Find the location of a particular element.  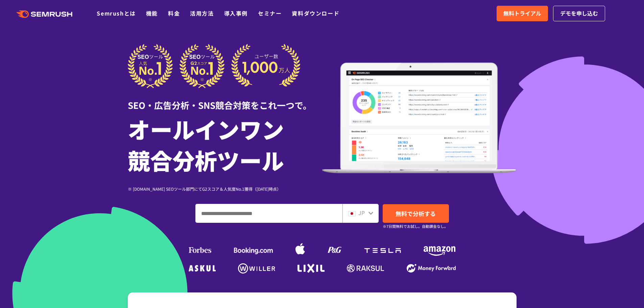

a: デモを申し込む is located at coordinates (579, 14).